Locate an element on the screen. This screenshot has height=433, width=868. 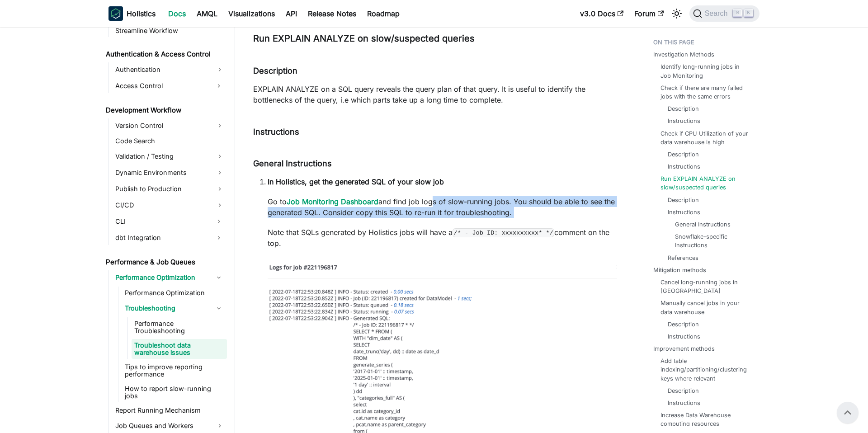
p: EXPLAIN ANALYZE on a SQL query reveals the query plan of that query. It is useful to identify the... is located at coordinates (435, 94).